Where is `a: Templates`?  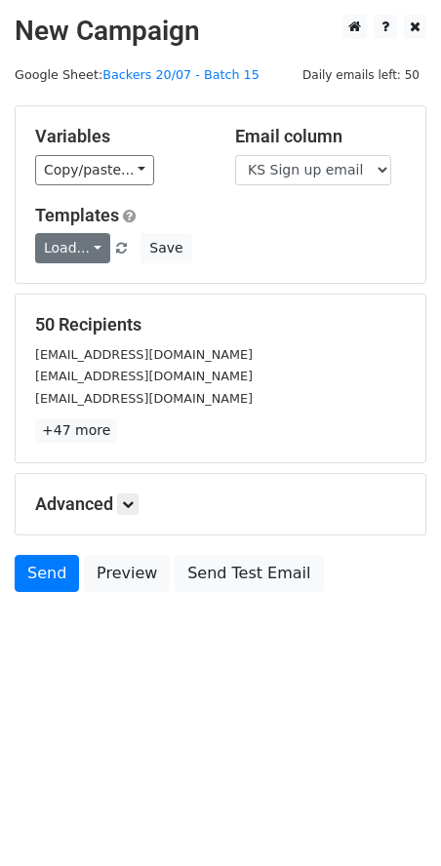 a: Templates is located at coordinates (77, 215).